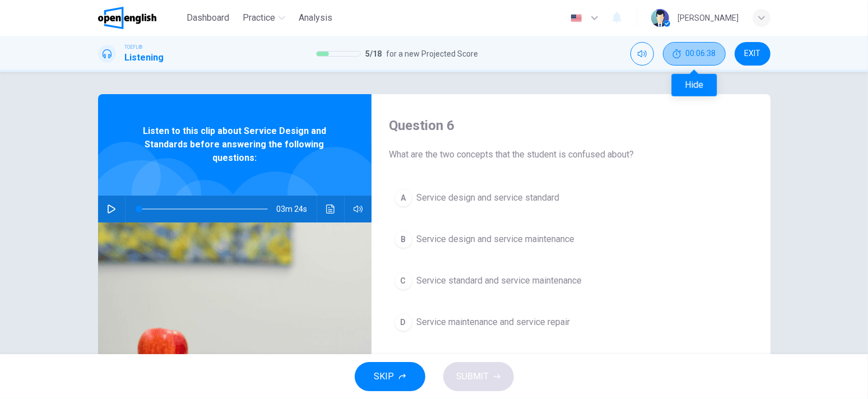 This screenshot has width=868, height=399. I want to click on button: EXIT, so click(752, 54).